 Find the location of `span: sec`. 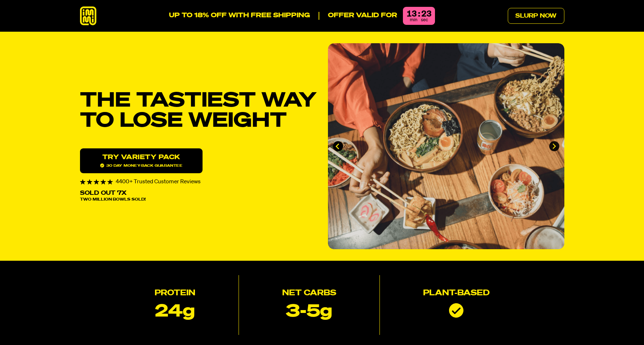

span: sec is located at coordinates (424, 20).